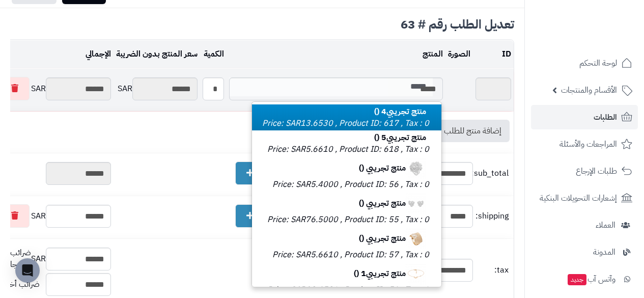 This screenshot has height=298, width=644. I want to click on div: تعديل الطلب رقم # 63, so click(262, 25).